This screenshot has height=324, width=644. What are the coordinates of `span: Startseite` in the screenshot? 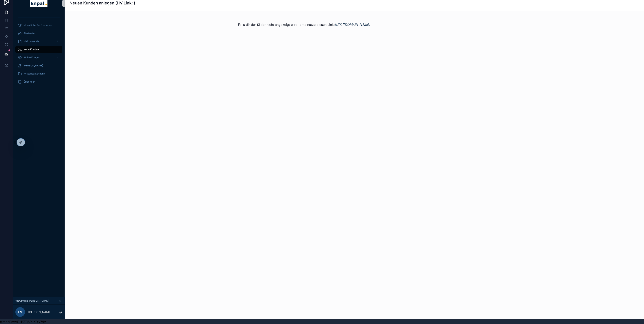 It's located at (29, 33).